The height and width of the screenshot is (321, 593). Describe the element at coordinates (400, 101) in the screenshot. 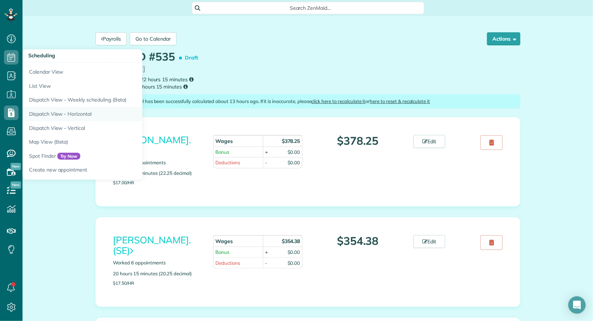

I see `a: here to reset & recalculate it` at that location.